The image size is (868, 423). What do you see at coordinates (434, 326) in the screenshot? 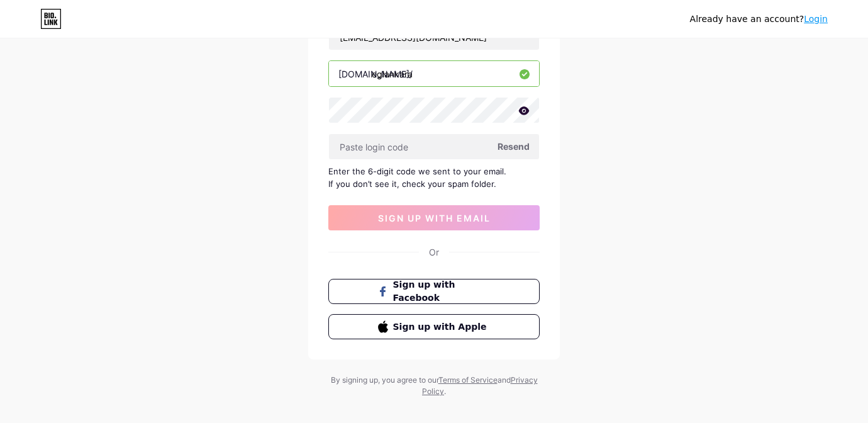
I see `a: Sign up with Apple` at bounding box center [434, 326].